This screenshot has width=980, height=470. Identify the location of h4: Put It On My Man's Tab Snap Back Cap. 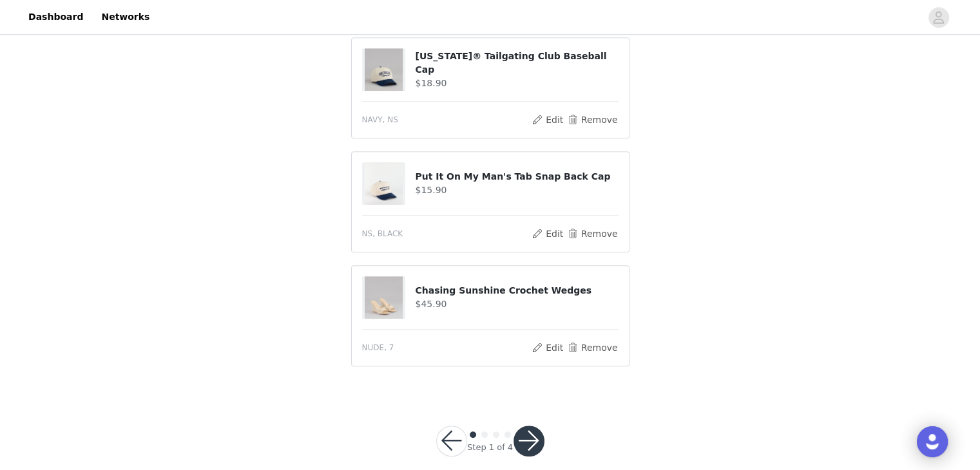
(516, 176).